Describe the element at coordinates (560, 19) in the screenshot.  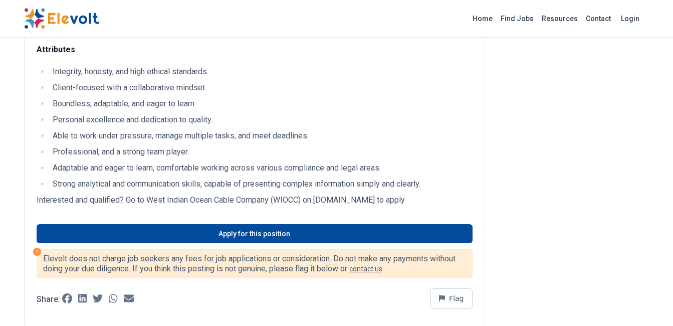
I see `a: Resources` at that location.